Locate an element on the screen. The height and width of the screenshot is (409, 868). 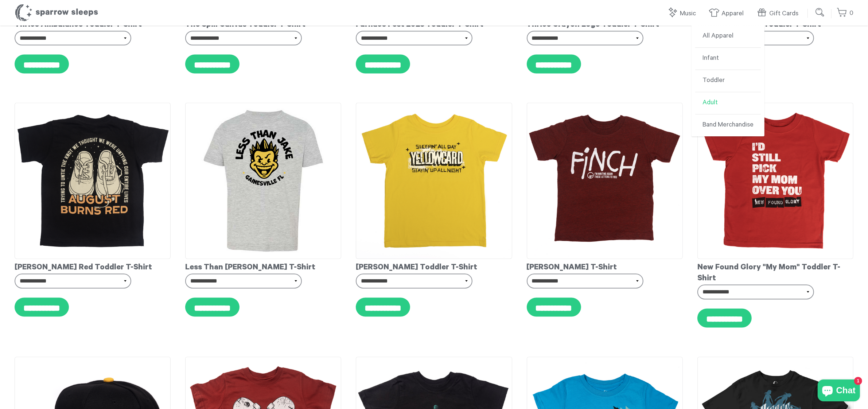
img: Yellowcard-ToddlerT-shirt_grande.png is located at coordinates (434, 181).